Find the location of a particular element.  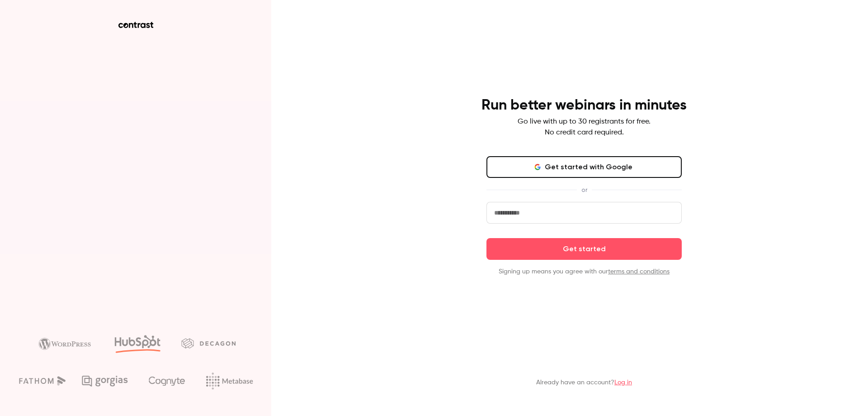

img: decagon is located at coordinates (209, 343).